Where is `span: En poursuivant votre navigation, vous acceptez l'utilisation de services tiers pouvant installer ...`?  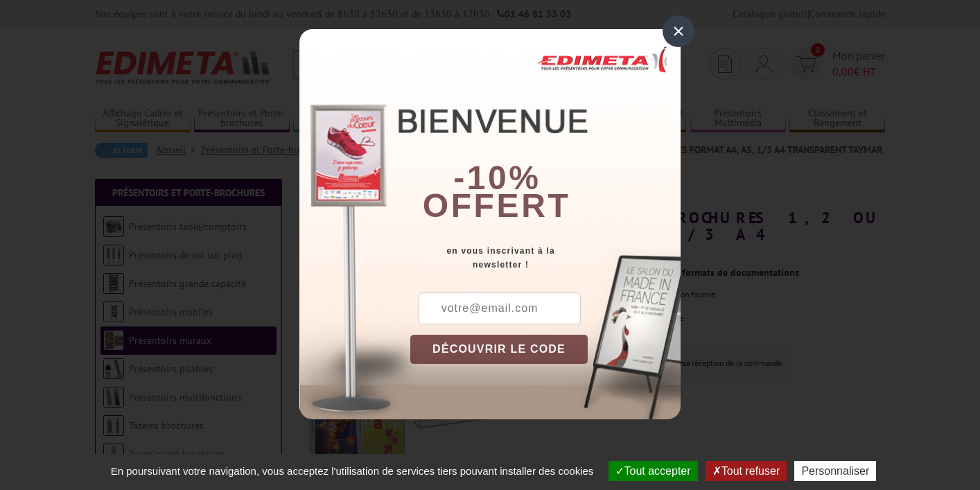
span: En poursuivant votre navigation, vous acceptez l'utilisation de services tiers pouvant installer ... is located at coordinates (352, 470).